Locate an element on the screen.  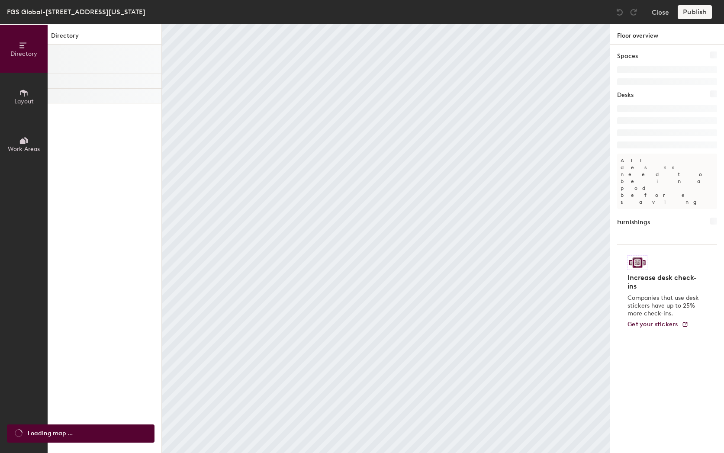
span: Directory is located at coordinates (24, 54).